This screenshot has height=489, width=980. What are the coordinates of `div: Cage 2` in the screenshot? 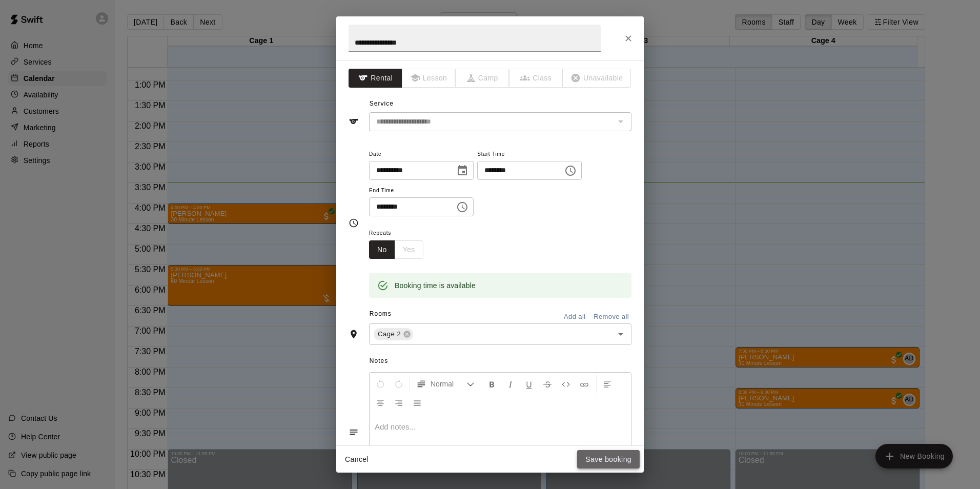 It's located at (393, 334).